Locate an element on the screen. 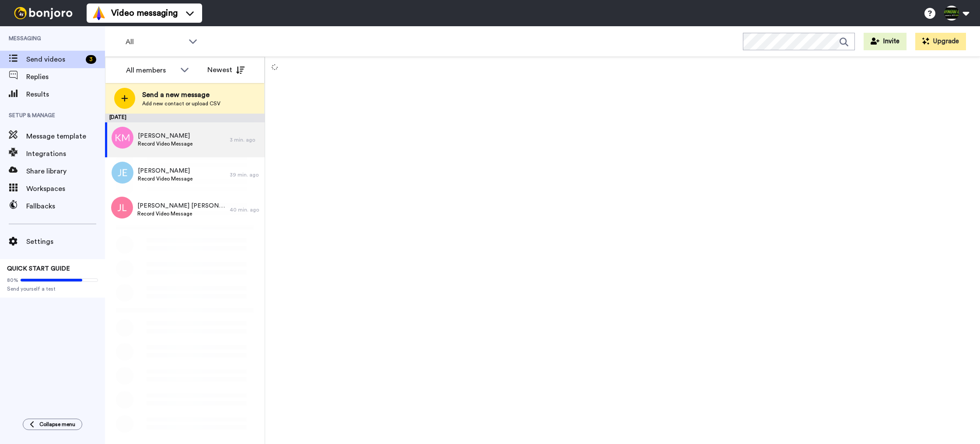 The width and height of the screenshot is (980, 444). span: Send yourself a test is located at coordinates (53, 289).